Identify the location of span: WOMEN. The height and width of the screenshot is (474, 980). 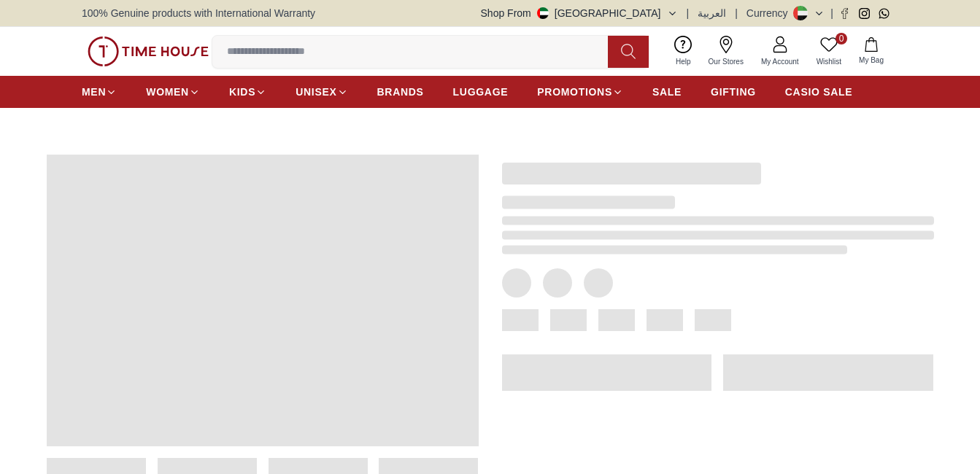
(167, 92).